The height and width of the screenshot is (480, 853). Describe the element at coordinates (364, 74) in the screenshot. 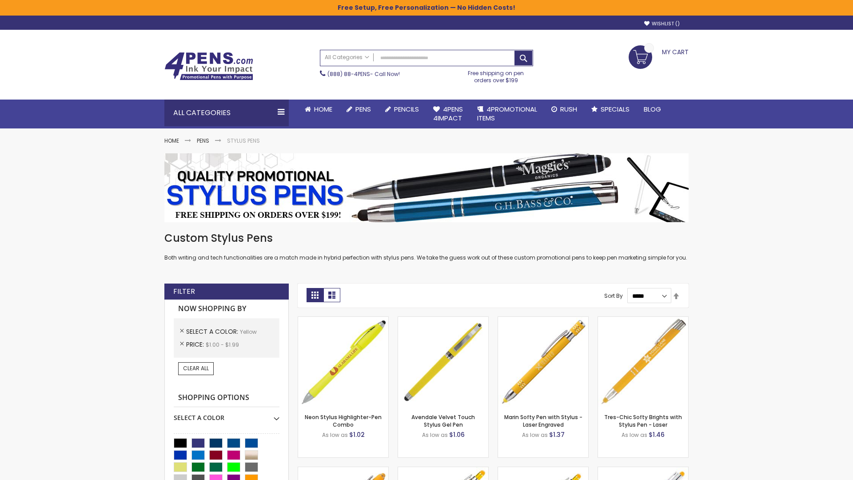

I see `span: - Call Now!` at that location.